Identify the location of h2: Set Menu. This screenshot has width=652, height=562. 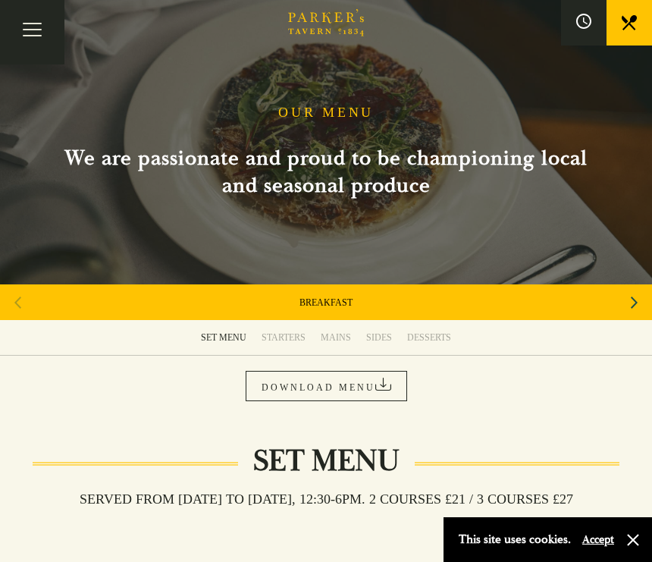
(326, 461).